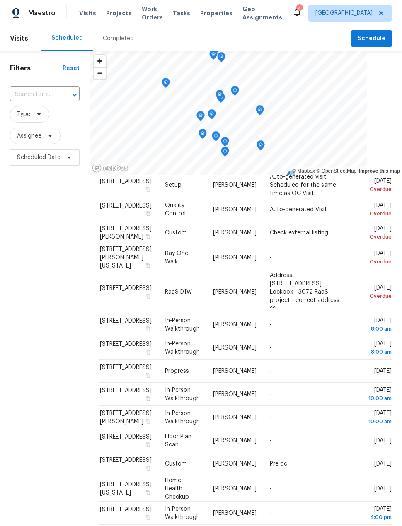 Image resolution: width=402 pixels, height=526 pixels. I want to click on span: Maestro, so click(42, 13).